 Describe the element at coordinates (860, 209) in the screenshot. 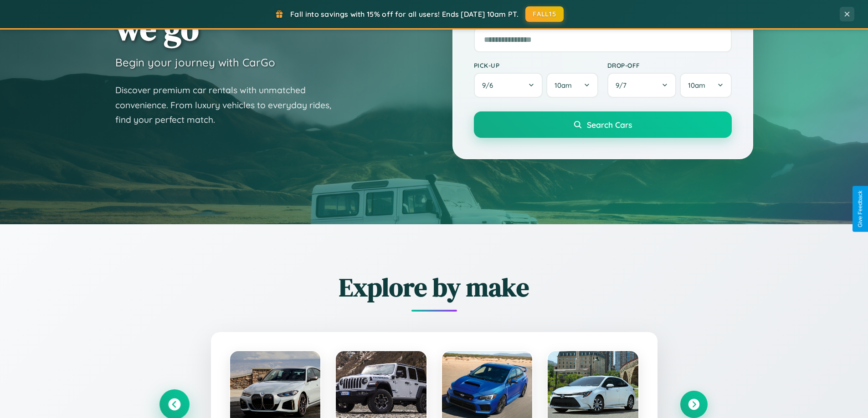

I see `div: Give Feedback` at that location.